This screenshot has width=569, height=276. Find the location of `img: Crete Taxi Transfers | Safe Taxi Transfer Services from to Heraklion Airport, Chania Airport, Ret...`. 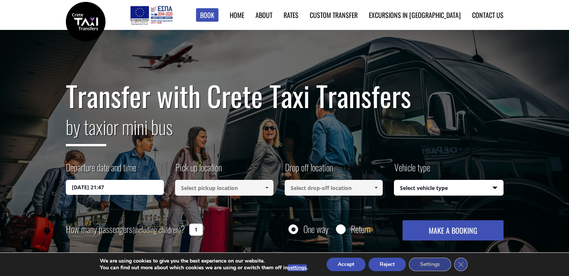

img: Crete Taxi Transfers | Safe Taxi Transfer Services from to Heraklion Airport, Chania Airport, Ret... is located at coordinates (86, 22).